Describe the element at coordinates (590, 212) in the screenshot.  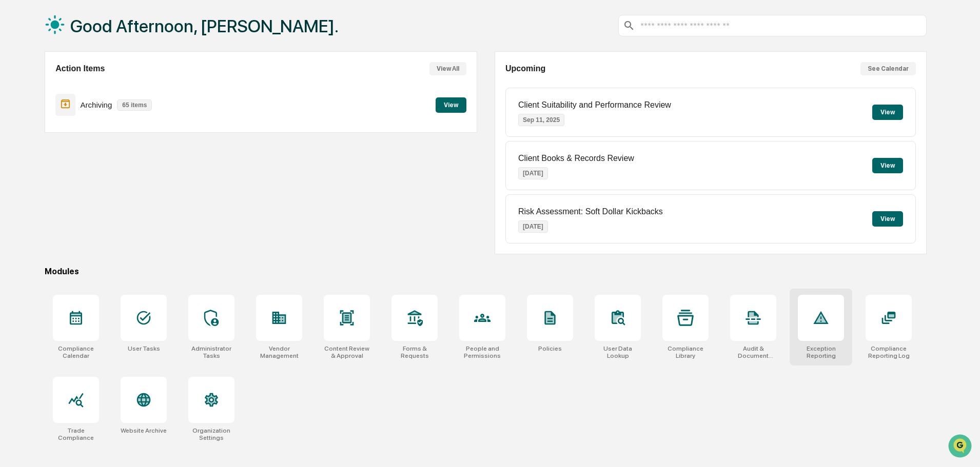
I see `p: Risk Assessment: Soft Dollar Kickbacks` at that location.